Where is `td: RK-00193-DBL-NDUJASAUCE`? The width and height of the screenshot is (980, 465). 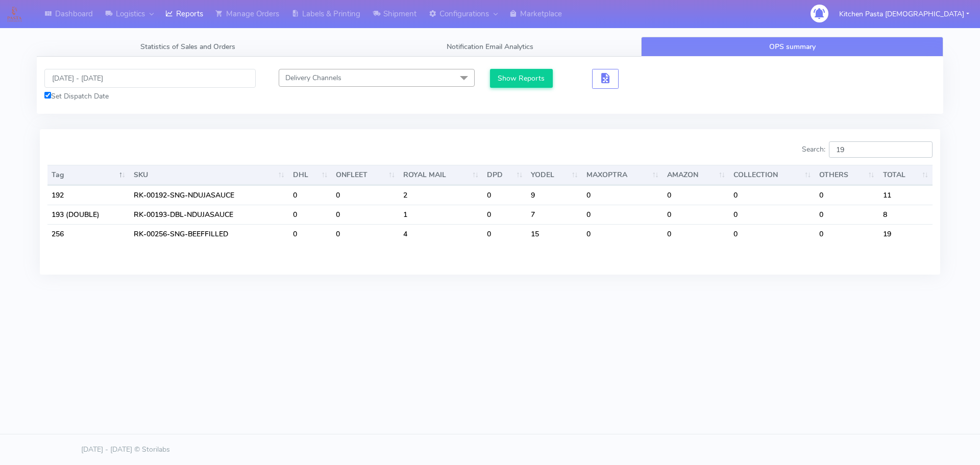
td: RK-00193-DBL-NDUJASAUCE is located at coordinates (209, 214).